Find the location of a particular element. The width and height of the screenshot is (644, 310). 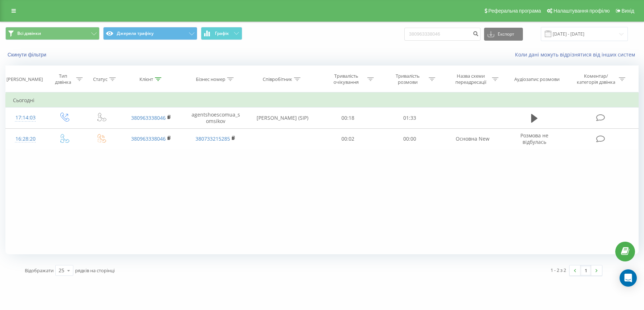

span: Налаштування профілю is located at coordinates (581, 10).